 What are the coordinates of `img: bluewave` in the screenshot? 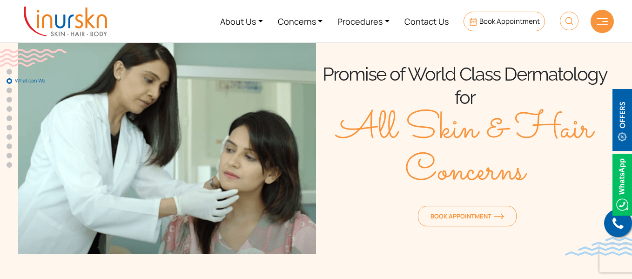 It's located at (598, 246).